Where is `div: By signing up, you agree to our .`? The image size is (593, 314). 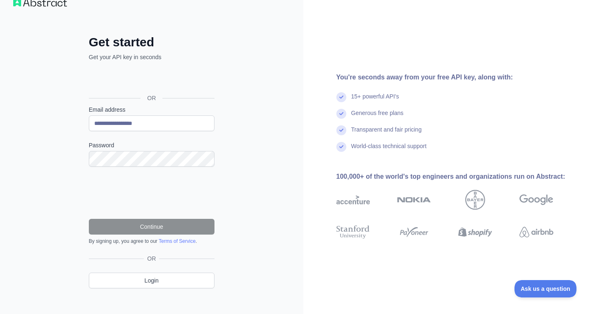
div: By signing up, you agree to our . is located at coordinates (152, 241).